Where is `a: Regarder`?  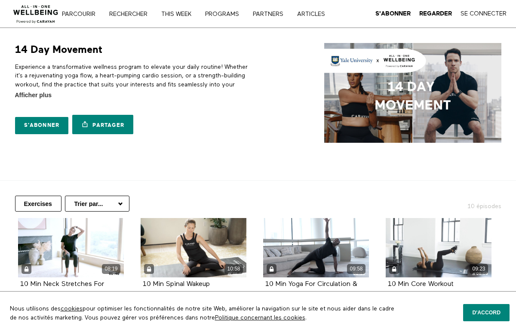 a: Regarder is located at coordinates (436, 14).